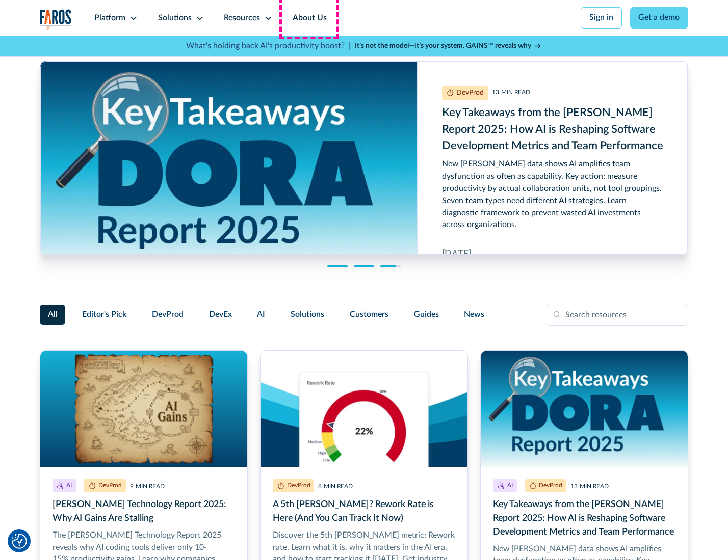 The height and width of the screenshot is (560, 728). I want to click on form: Filter Form, so click(364, 315).